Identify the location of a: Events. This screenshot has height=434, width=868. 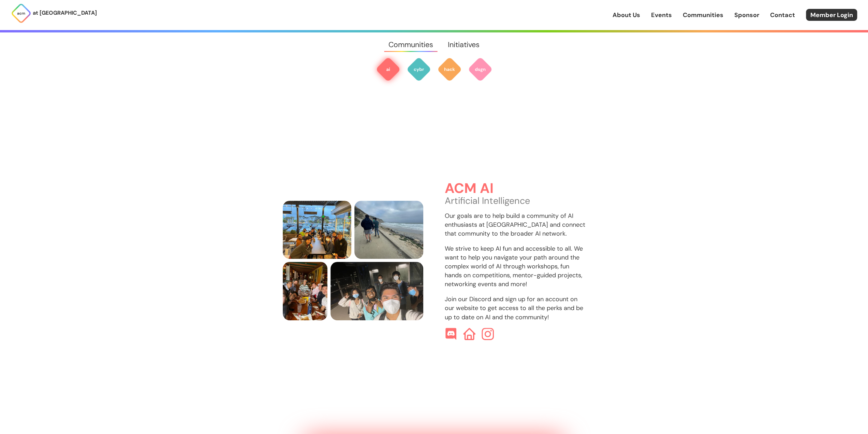
(661, 15).